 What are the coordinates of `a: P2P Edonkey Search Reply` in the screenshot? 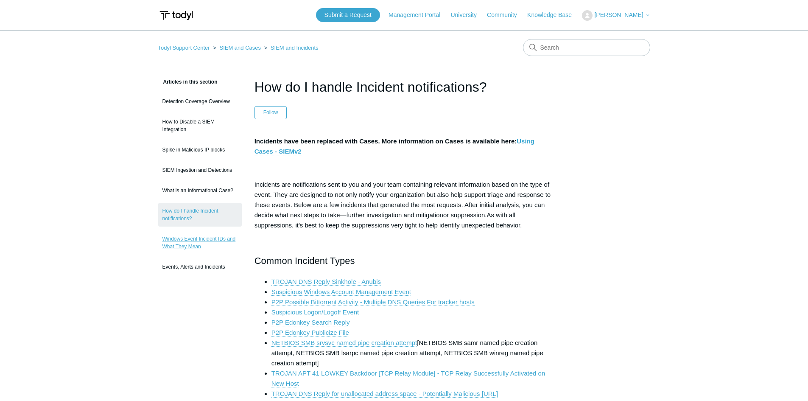 It's located at (311, 322).